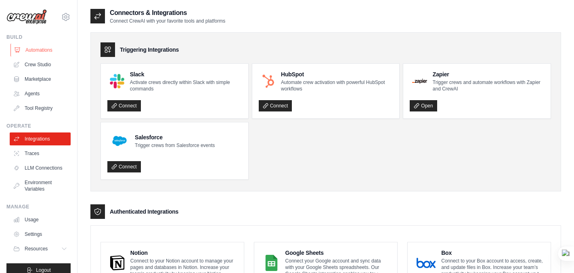 This screenshot has width=574, height=273. Describe the element at coordinates (117, 263) in the screenshot. I see `img: Notion Logo` at that location.